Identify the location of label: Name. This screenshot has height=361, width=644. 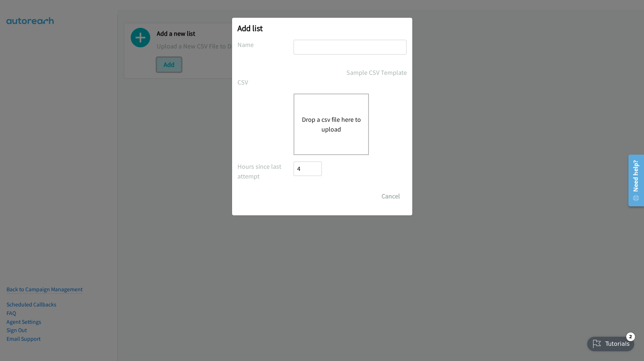
(265, 45).